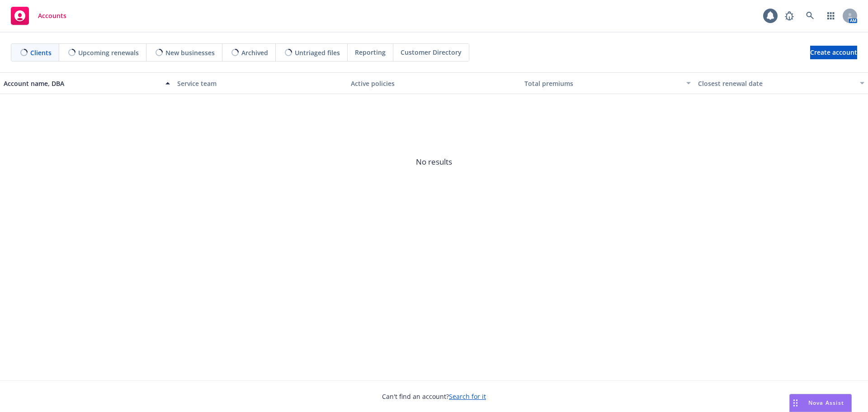  I want to click on span: New businesses, so click(190, 52).